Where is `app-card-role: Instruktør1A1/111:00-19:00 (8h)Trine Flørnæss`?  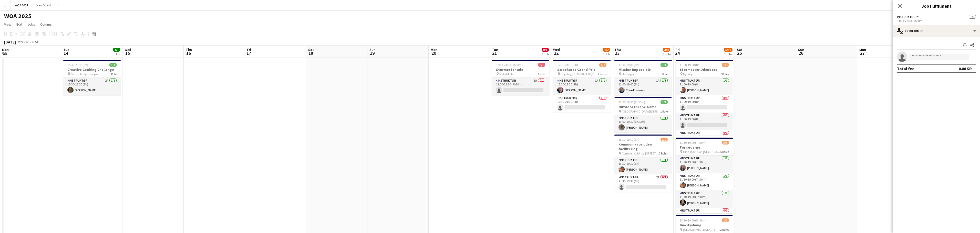
app-card-role: Instruktør1A1/111:00-19:00 (8h)Trine Flørnæss is located at coordinates (643, 87).